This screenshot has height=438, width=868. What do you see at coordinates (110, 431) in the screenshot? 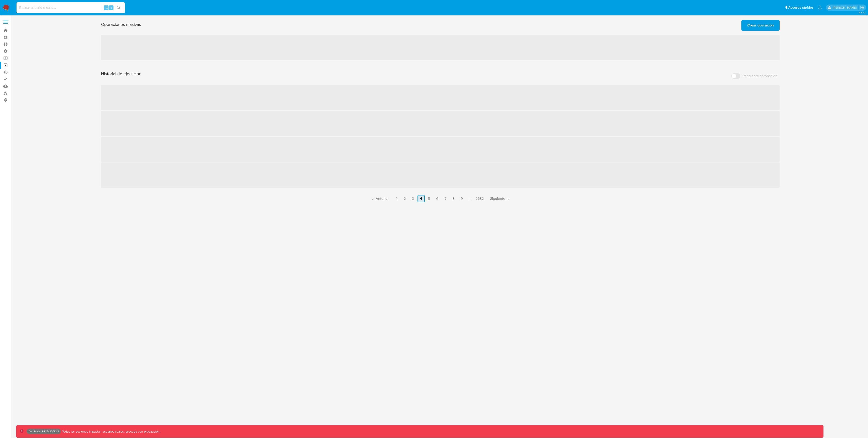
I see `p: Todas las acciones impactan usuarios reales, proceda con precaución.` at bounding box center [110, 431].